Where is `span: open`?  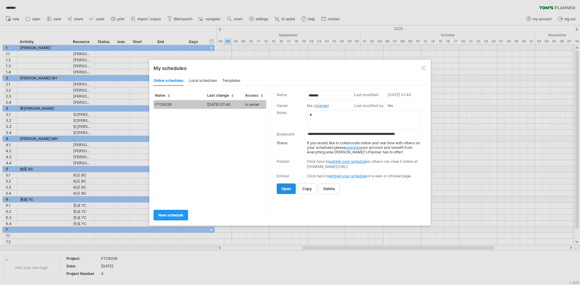
span: open is located at coordinates (286, 189).